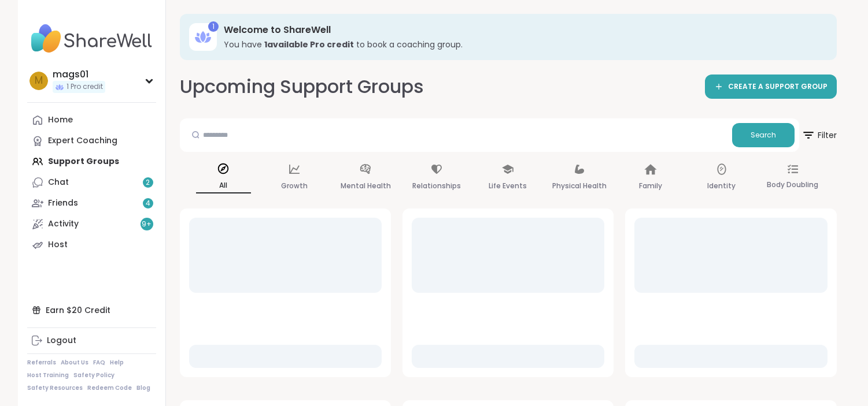  I want to click on div: Expert Coaching, so click(83, 141).